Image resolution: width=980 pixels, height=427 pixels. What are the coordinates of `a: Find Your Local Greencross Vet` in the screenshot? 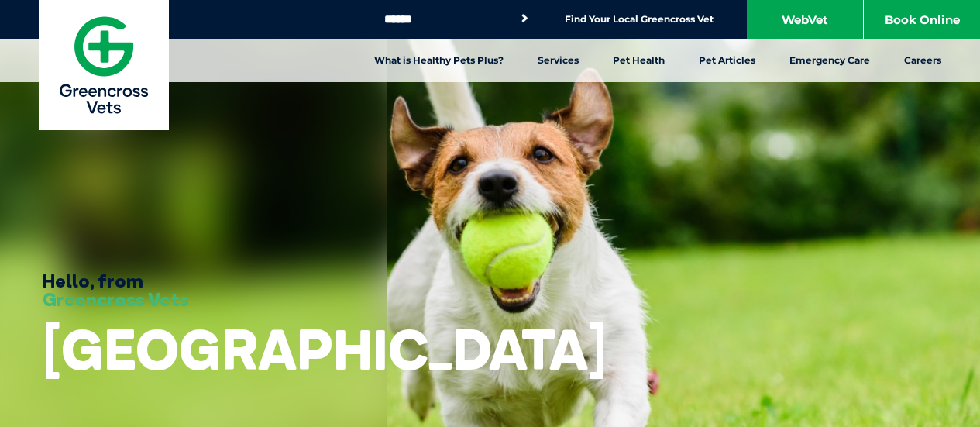 It's located at (640, 20).